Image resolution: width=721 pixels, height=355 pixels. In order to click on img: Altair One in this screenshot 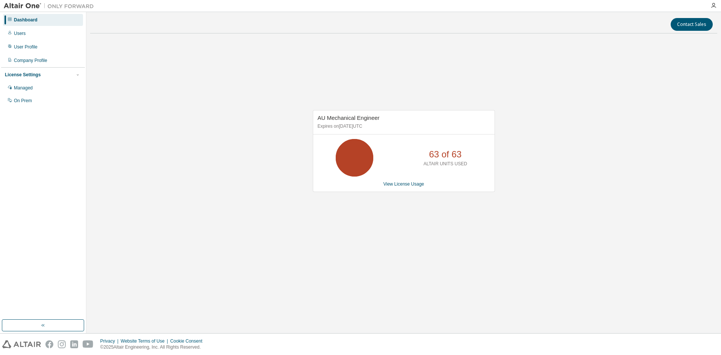, I will do `click(51, 6)`.